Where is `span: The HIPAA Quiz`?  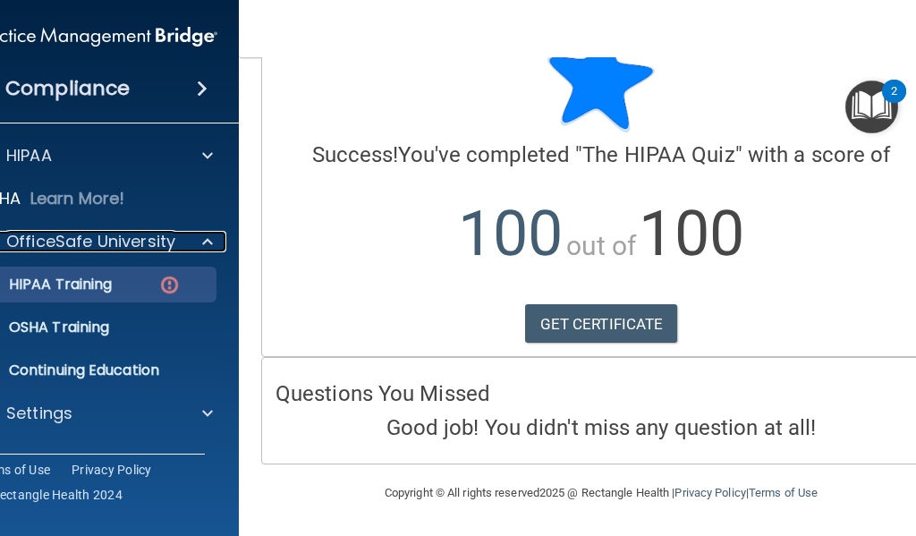
span: The HIPAA Quiz is located at coordinates (658, 155).